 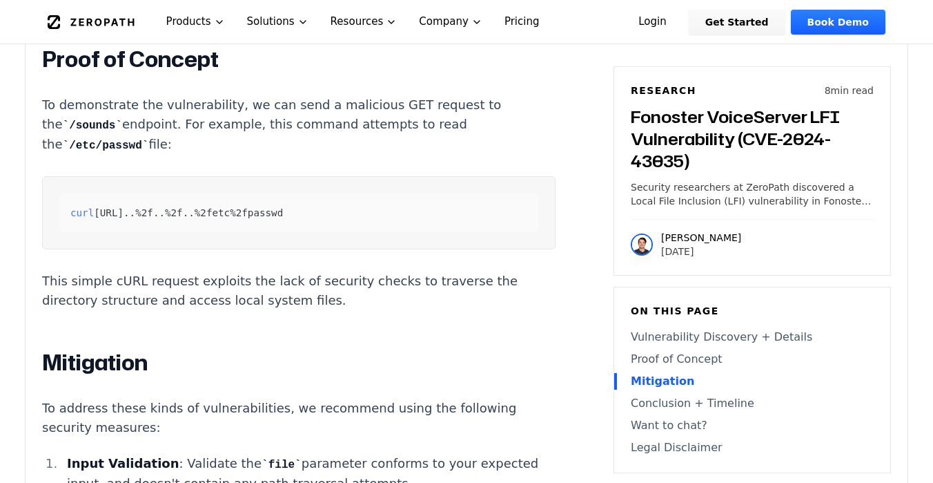 I want to click on h6: On this page, so click(x=752, y=311).